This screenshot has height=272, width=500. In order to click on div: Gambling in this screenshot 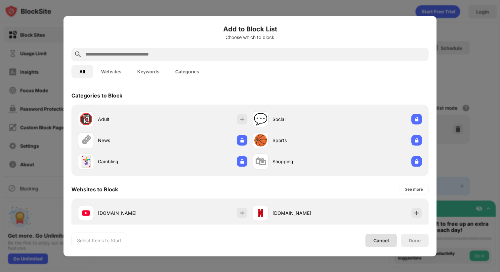, I will do `click(130, 162)`.